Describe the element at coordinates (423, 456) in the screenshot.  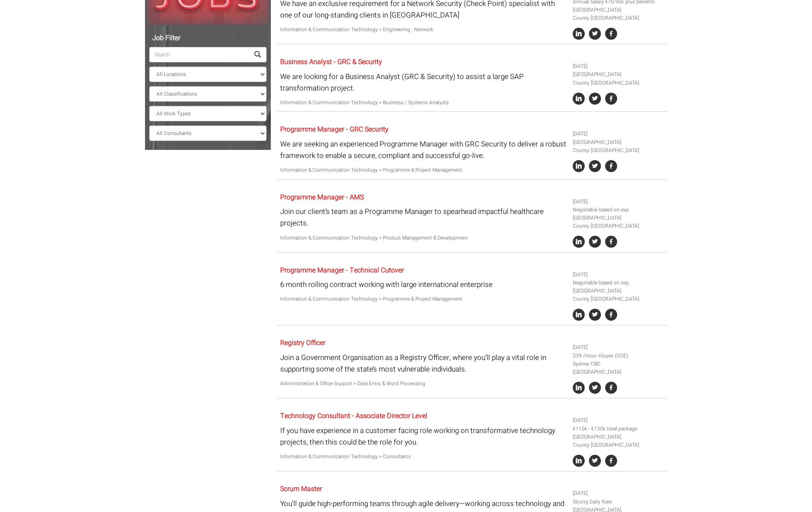
I see `p: Information & Communication Technology > Consultants` at that location.